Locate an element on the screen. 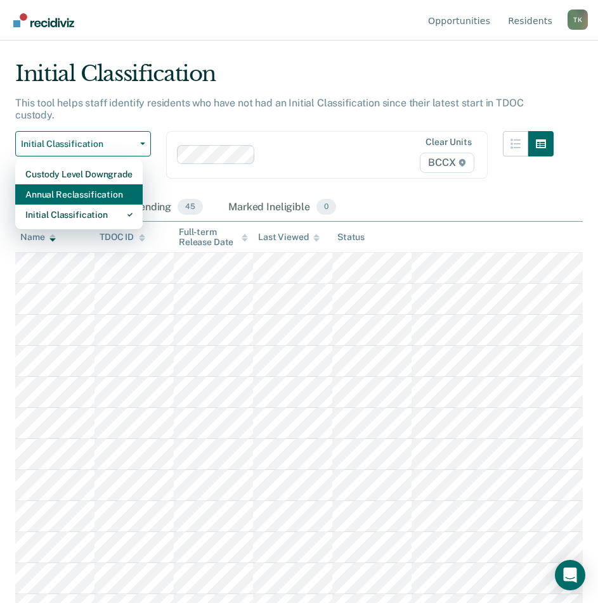 Image resolution: width=598 pixels, height=603 pixels. div: T K is located at coordinates (577, 20).